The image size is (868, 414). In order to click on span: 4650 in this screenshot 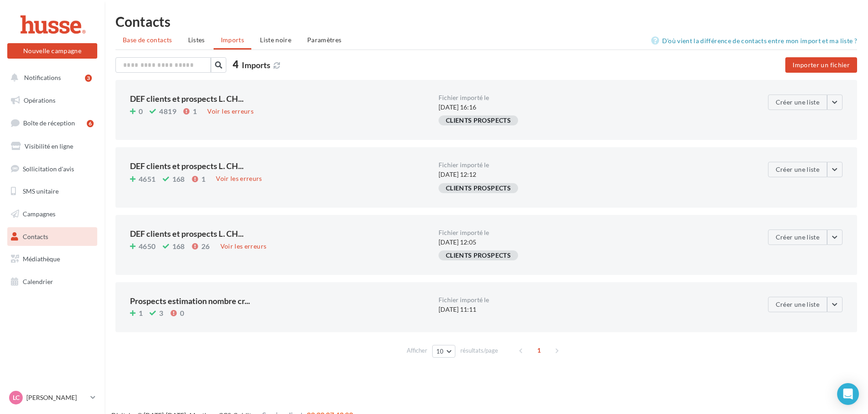, I will do `click(147, 247)`.